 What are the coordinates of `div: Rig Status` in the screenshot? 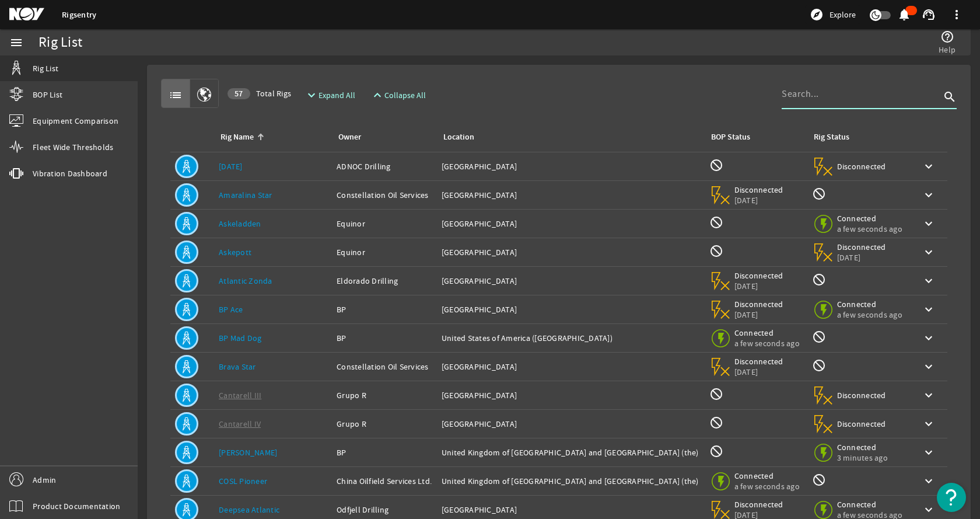 It's located at (831, 137).